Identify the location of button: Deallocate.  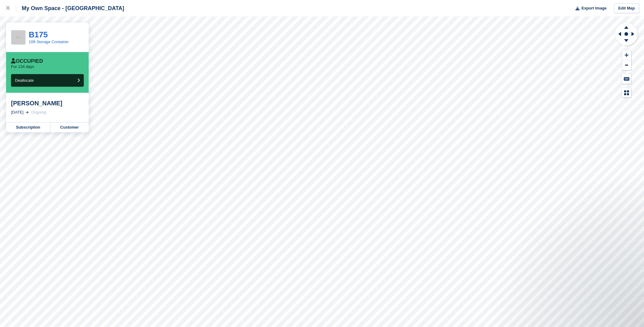
(48, 80).